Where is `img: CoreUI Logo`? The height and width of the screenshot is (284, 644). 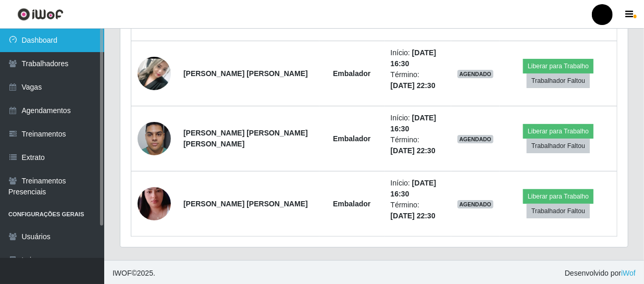
img: CoreUI Logo is located at coordinates (40, 14).